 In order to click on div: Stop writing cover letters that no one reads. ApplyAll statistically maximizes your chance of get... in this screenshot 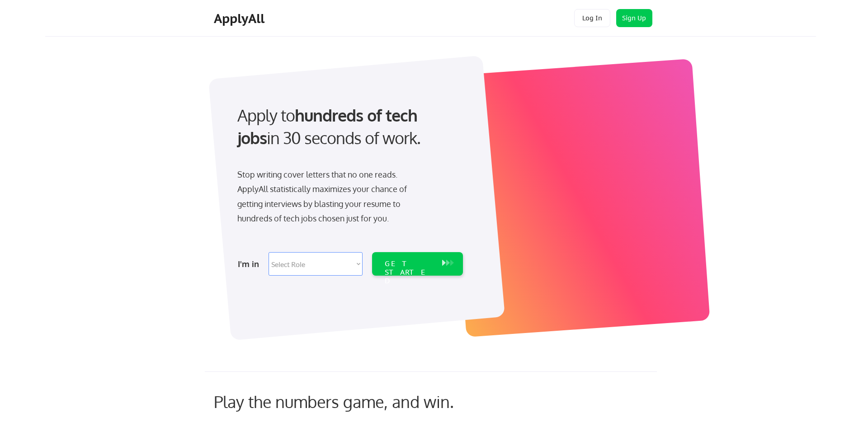, I will do `click(330, 196)`.